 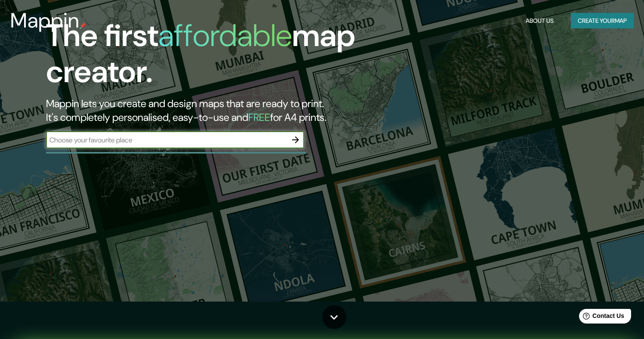 I want to click on input: Choose your favourite place, so click(x=167, y=140).